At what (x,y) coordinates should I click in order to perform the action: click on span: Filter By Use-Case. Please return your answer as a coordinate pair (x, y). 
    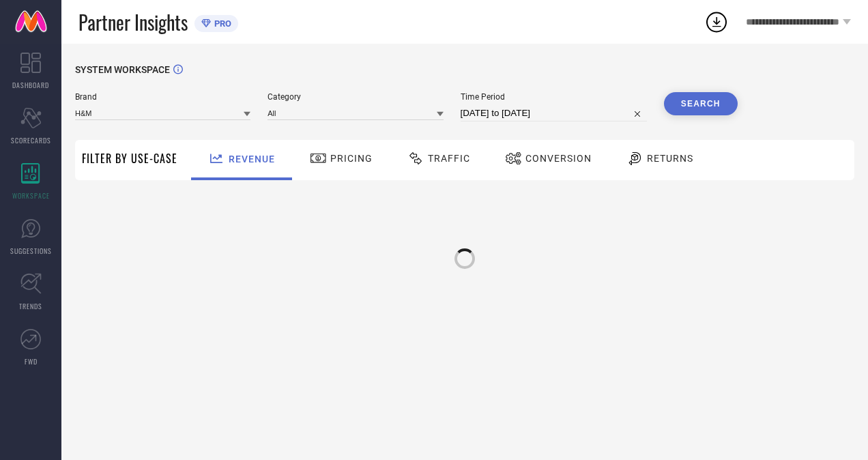
    Looking at the image, I should click on (129, 158).